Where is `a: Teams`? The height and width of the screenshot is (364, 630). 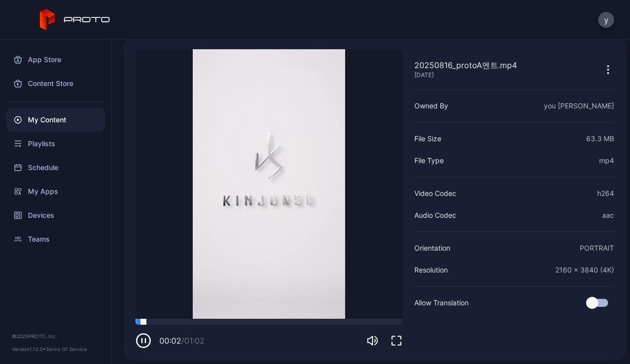 a: Teams is located at coordinates (55, 239).